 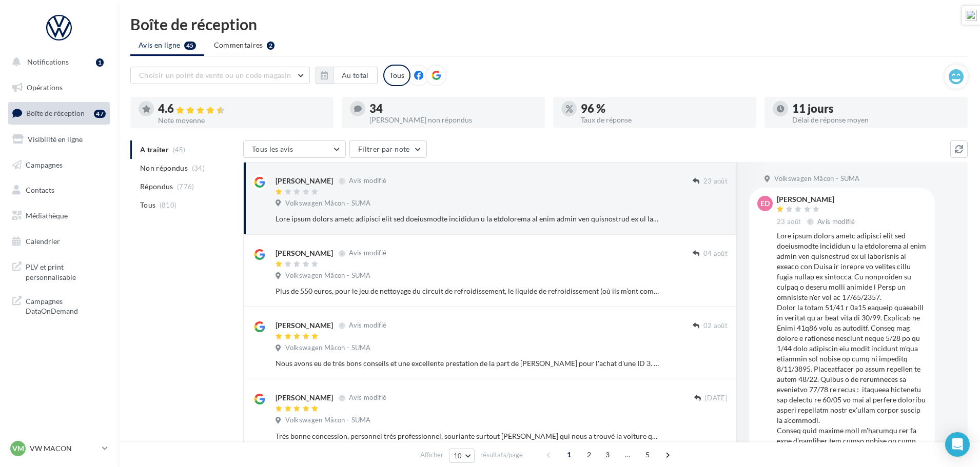 I want to click on div: 1, so click(x=100, y=63).